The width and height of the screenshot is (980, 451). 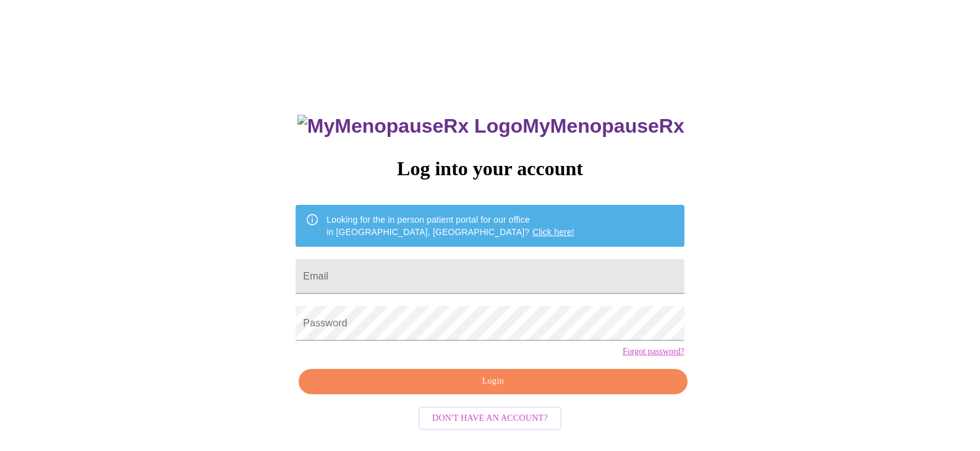 I want to click on h3: Log into your account, so click(x=490, y=169).